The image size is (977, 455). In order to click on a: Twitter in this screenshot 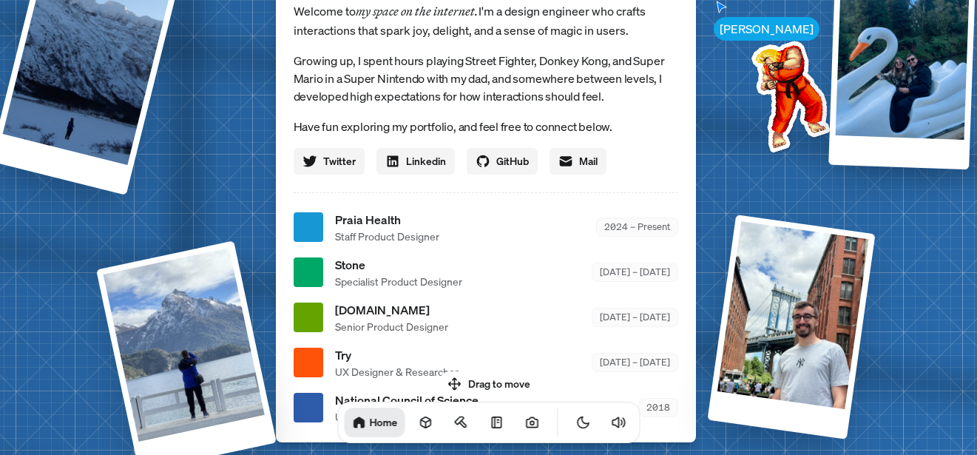, I will do `click(329, 161)`.